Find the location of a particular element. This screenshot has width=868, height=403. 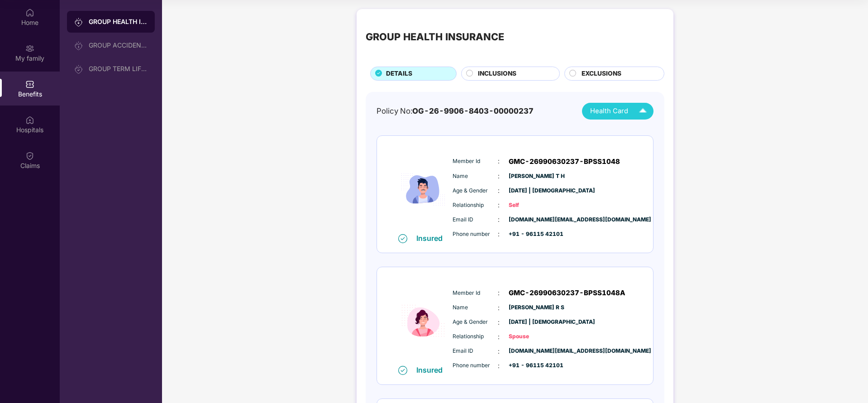

img: svg+xml;base64,PHN2ZyBpZD0iQ2xhaW0iIHhtbG5zPSJodHRwOi8vd3d3LnczLm9yZy8yMDAwL3N2ZyIgd2lkdGg9IjIwIi... is located at coordinates (30, 156).